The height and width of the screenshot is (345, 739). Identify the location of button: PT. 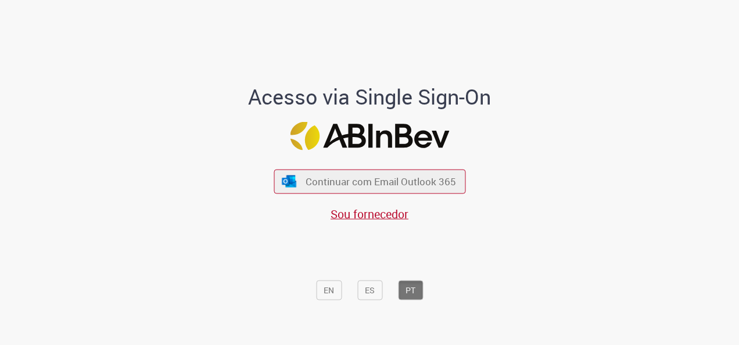
(410, 290).